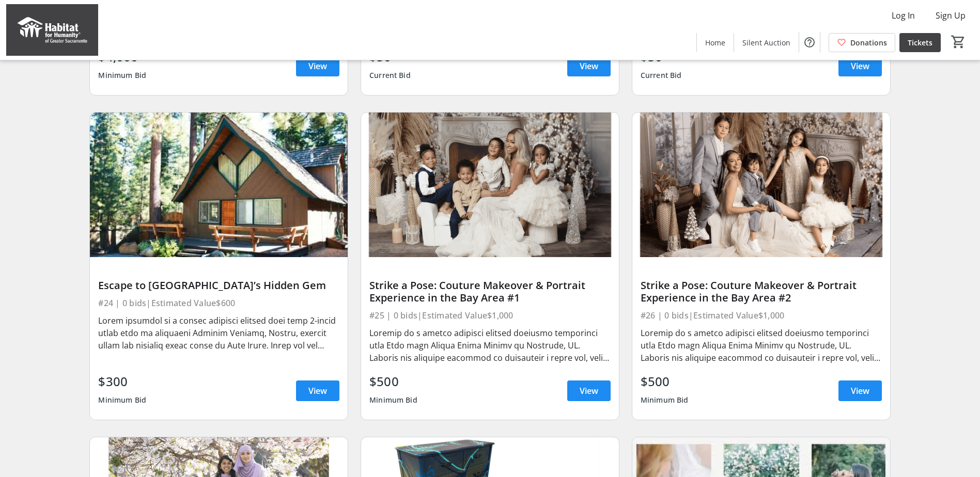 Image resolution: width=980 pixels, height=477 pixels. Describe the element at coordinates (490, 315) in the screenshot. I see `div: #25 | 0 bids | Estimated Value $1,000` at that location.